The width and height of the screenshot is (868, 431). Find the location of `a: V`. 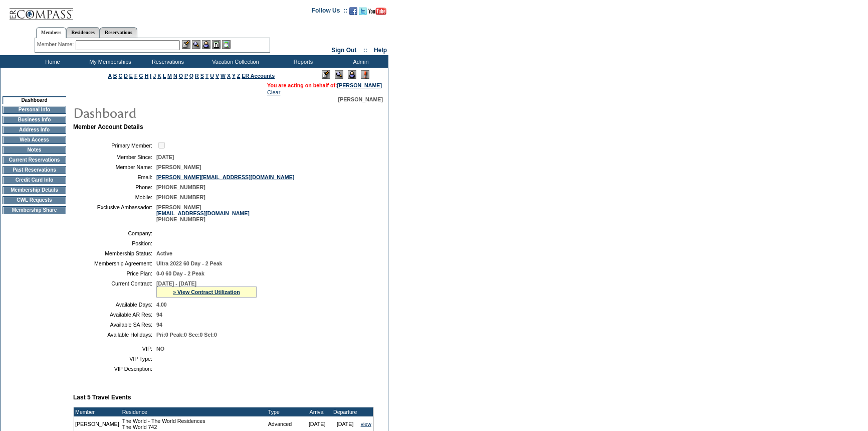

a: V is located at coordinates (217, 76).